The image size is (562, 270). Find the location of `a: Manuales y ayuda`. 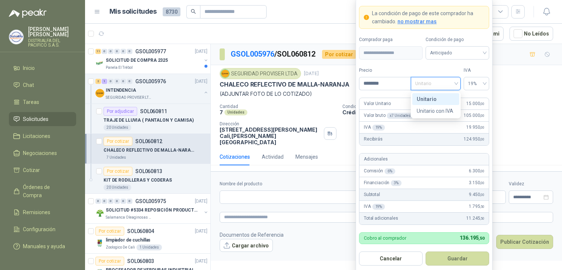

a: Manuales y ayuda is located at coordinates (43, 246).